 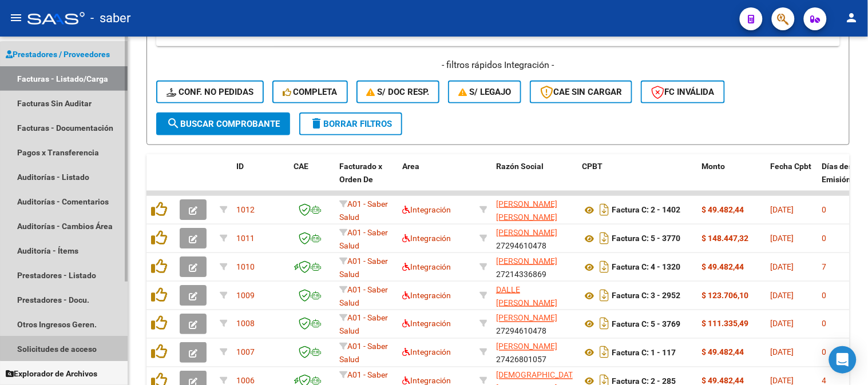 What do you see at coordinates (534, 353) in the screenshot?
I see `div: 27426801057` at bounding box center [534, 353].